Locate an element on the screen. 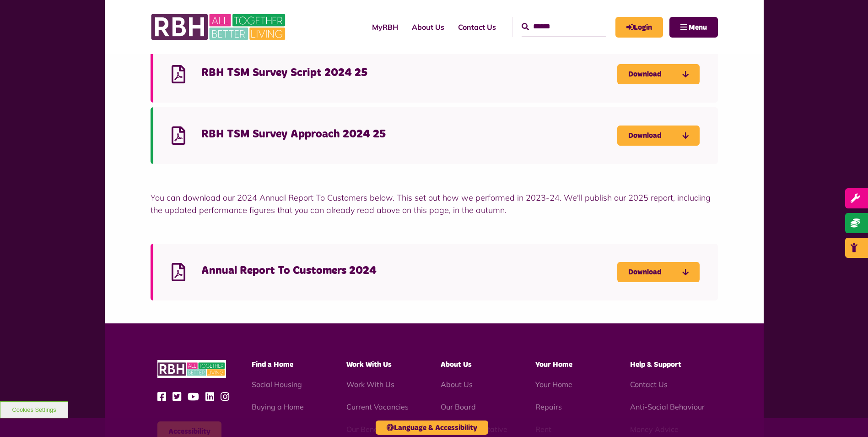  a: Current Vacancies is located at coordinates (378, 407).